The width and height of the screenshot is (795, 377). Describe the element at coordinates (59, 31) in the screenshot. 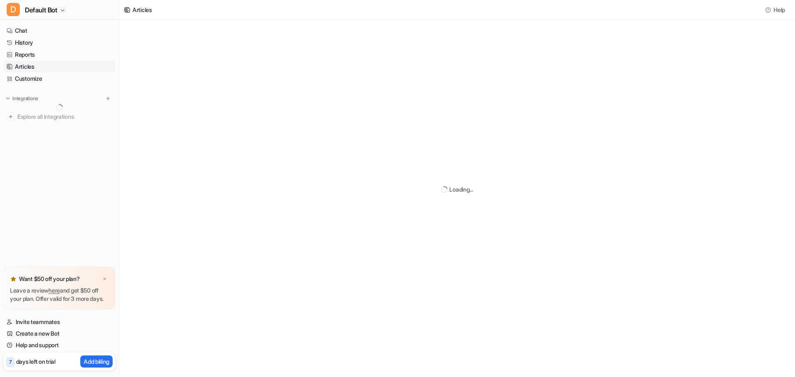

I see `a: Chat` at that location.